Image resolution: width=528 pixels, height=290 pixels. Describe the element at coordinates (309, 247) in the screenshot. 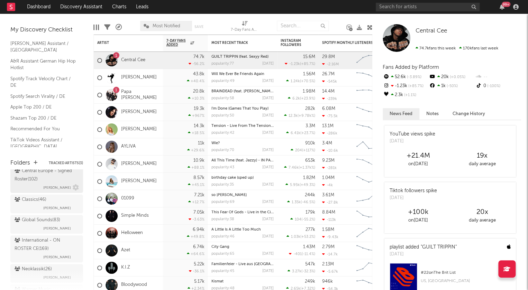

I see `div: 1.43M` at that location.